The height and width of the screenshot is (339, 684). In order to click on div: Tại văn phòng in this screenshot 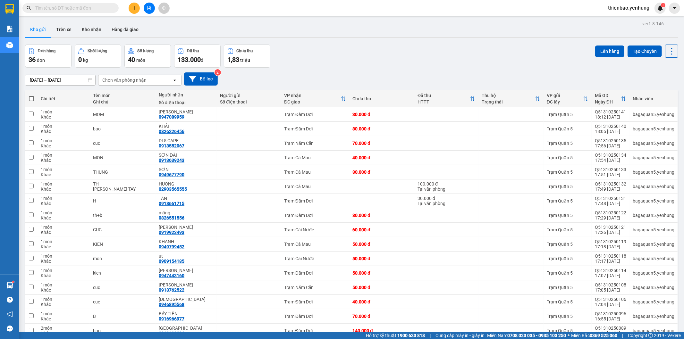, I will do `click(446, 189)`.